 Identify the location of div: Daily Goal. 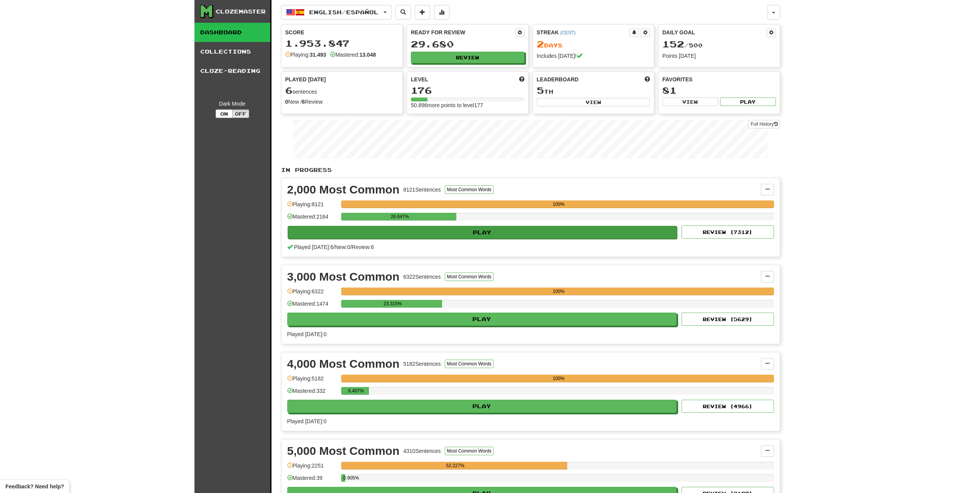
(715, 33).